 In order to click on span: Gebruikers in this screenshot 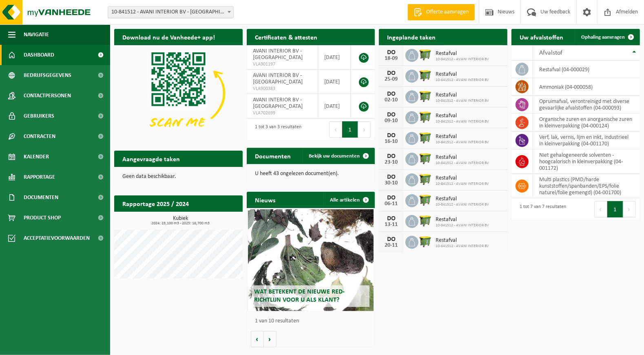, I will do `click(39, 116)`.